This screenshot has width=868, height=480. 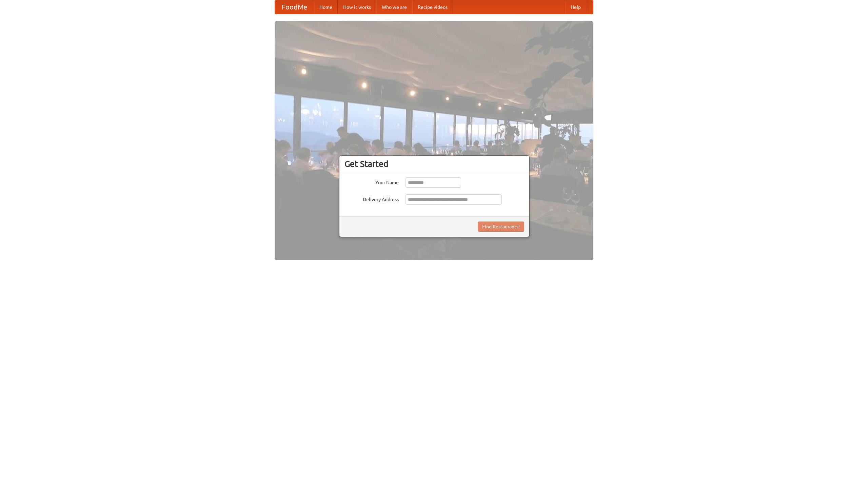 I want to click on a: Help, so click(x=575, y=7).